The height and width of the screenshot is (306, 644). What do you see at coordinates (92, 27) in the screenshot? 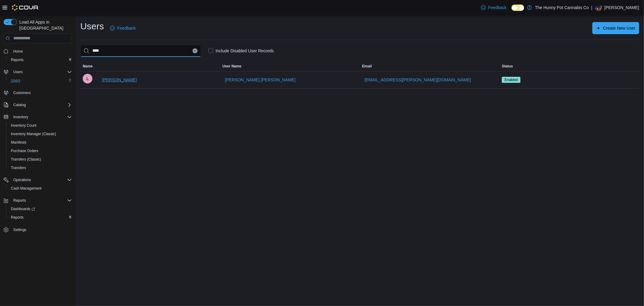
I see `h1: Users` at bounding box center [92, 27].